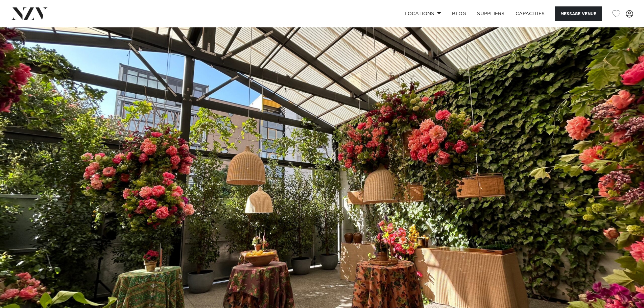  I want to click on img: nzv-logo.png, so click(29, 13).